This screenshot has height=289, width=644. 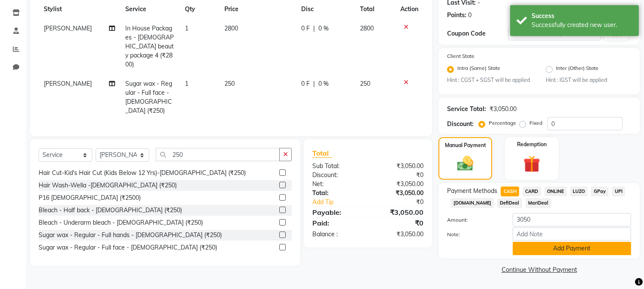 I want to click on label: Fixed, so click(x=536, y=123).